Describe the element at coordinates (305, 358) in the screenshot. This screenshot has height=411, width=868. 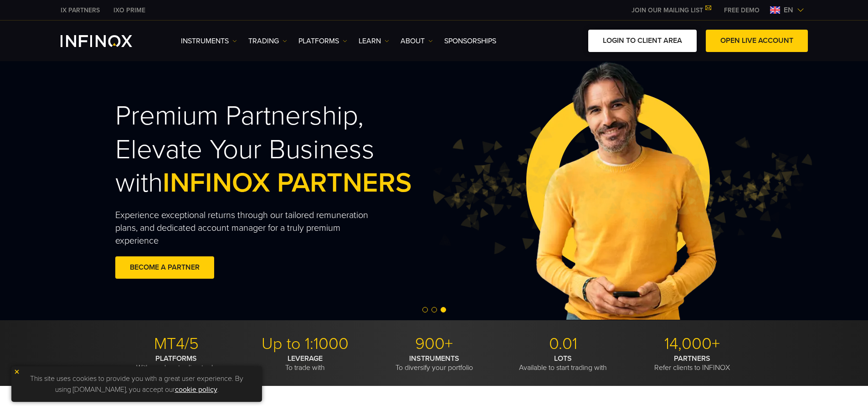
I see `strong: LEVERAGE` at that location.